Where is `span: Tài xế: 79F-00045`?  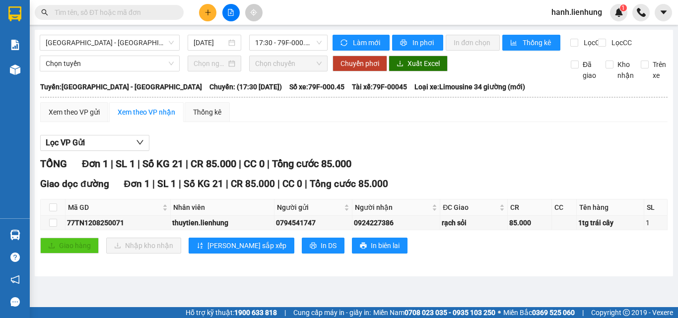
span: Tài xế: 79F-00045 is located at coordinates (379, 87).